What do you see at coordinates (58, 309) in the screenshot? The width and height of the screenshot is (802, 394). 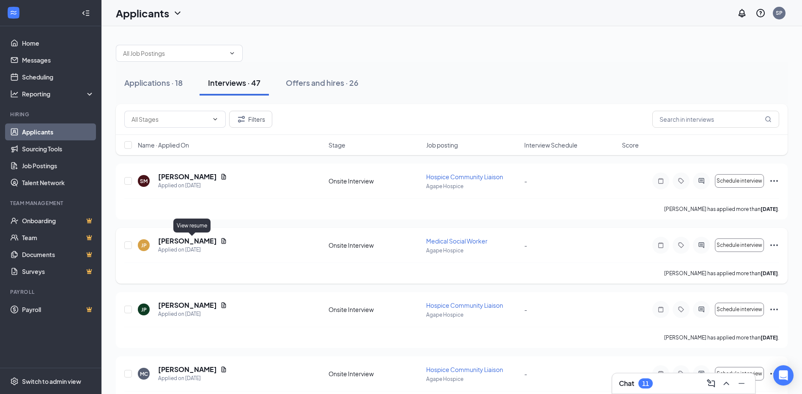 I see `a: PayrollCrown` at bounding box center [58, 309].